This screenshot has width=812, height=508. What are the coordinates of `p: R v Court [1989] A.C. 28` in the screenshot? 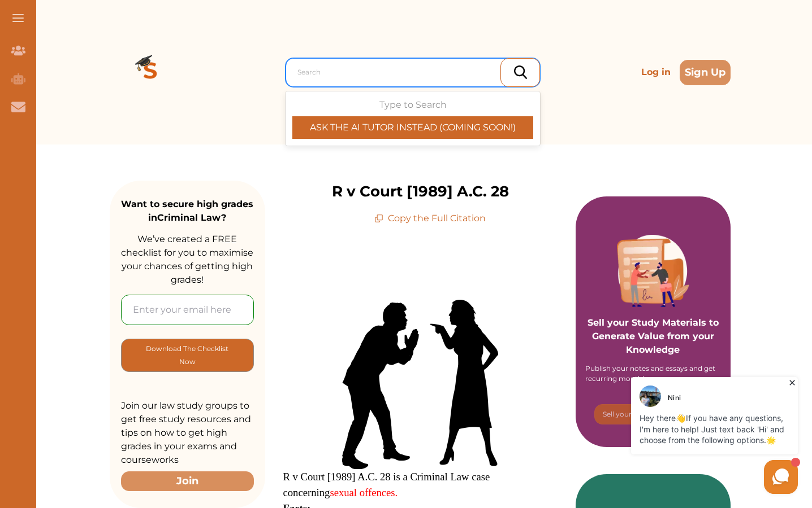 It's located at (420, 191).